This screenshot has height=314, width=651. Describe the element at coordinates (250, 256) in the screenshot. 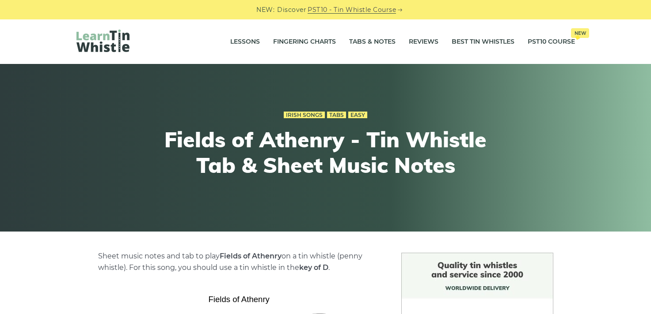

I see `strong: Fields of Athenry` at that location.